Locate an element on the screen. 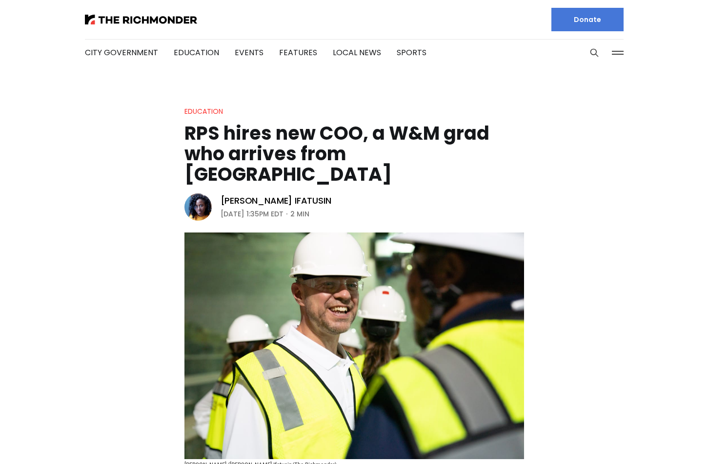  a: City Government is located at coordinates (122, 52).